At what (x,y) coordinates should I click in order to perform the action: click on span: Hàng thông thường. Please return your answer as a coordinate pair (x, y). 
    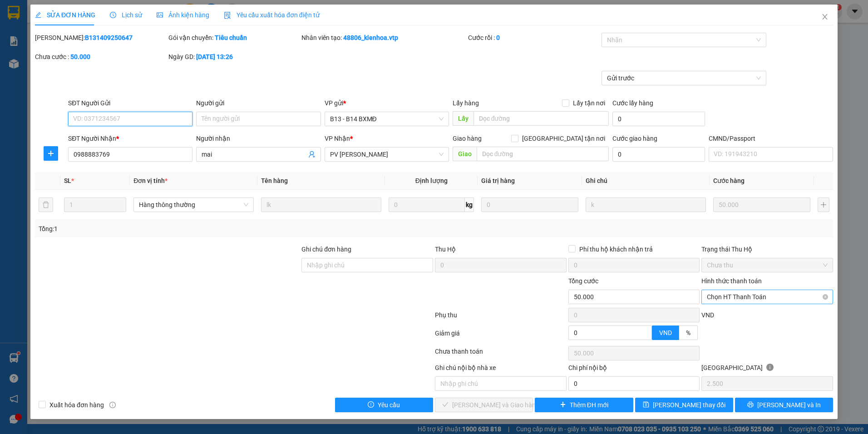
    Looking at the image, I should click on (193, 205).